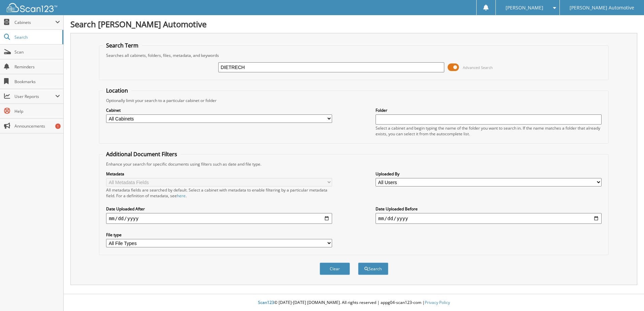  What do you see at coordinates (489, 219) in the screenshot?
I see `input: end` at bounding box center [489, 219].